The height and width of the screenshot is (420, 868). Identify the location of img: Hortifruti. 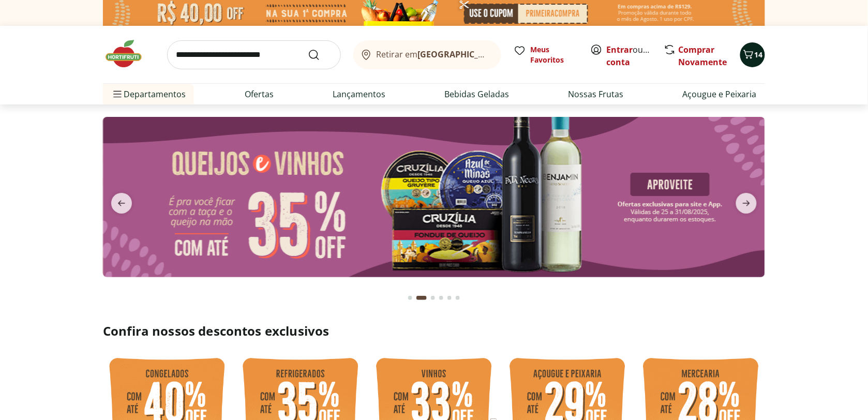
(129, 54).